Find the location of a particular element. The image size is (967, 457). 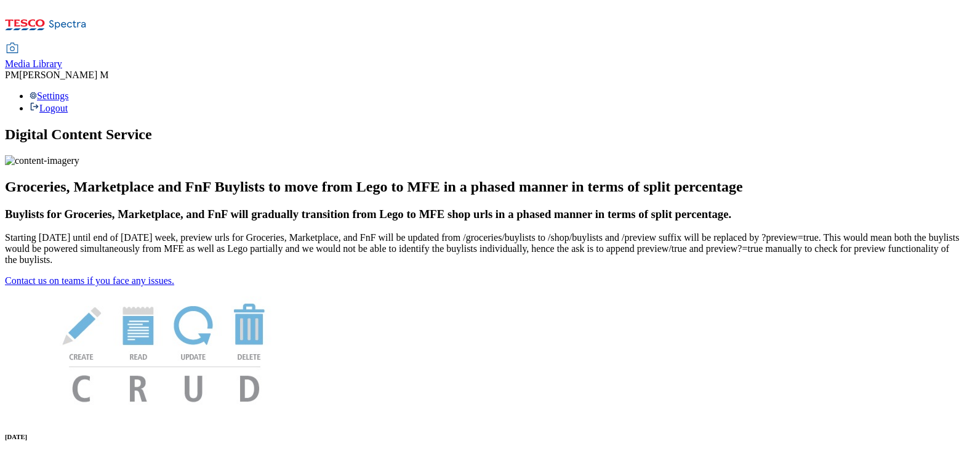

a: Settings is located at coordinates (49, 95).